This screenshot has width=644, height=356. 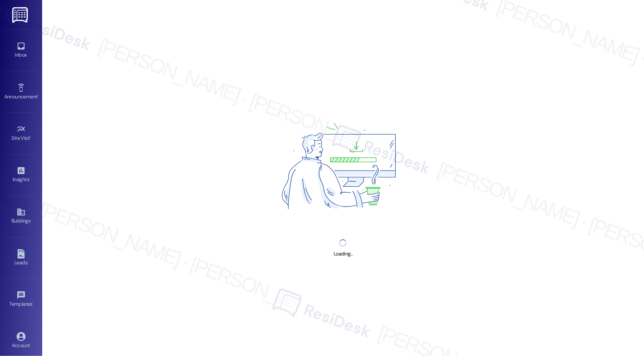 What do you see at coordinates (21, 50) in the screenshot?
I see `a: Inbox` at bounding box center [21, 50].